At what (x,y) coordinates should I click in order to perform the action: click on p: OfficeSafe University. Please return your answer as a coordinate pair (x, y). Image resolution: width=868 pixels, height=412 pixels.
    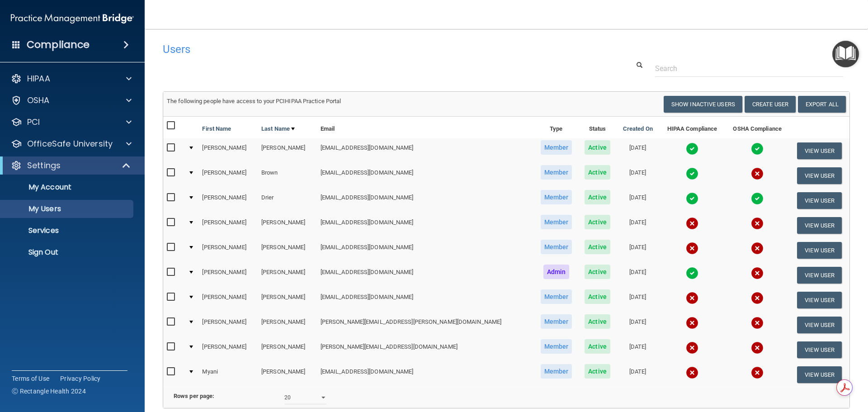
    Looking at the image, I should click on (70, 144).